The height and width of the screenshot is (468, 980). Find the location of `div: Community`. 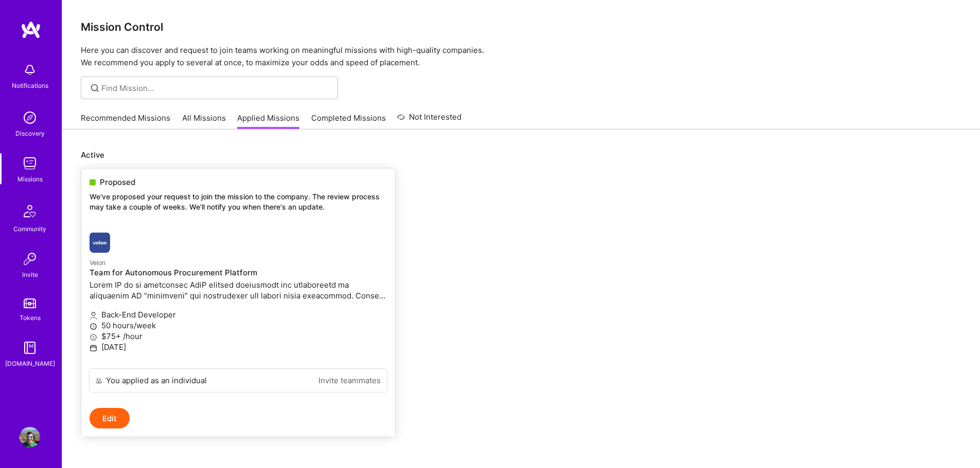

div: Community is located at coordinates (30, 229).